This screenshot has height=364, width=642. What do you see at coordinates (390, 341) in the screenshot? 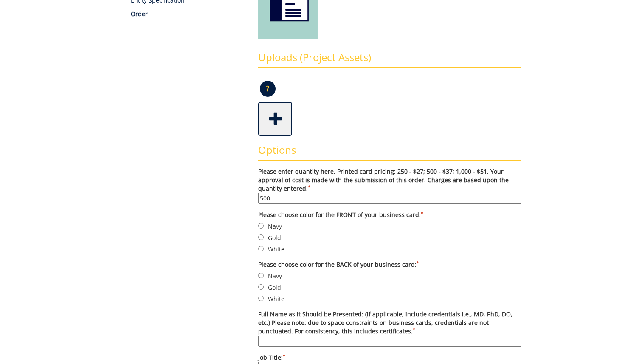
I see `input: Full Name as it Should be Presented: (if applicable, include credentials i.e., MD, PhD, DO, etc.)...` at bounding box center [390, 341].